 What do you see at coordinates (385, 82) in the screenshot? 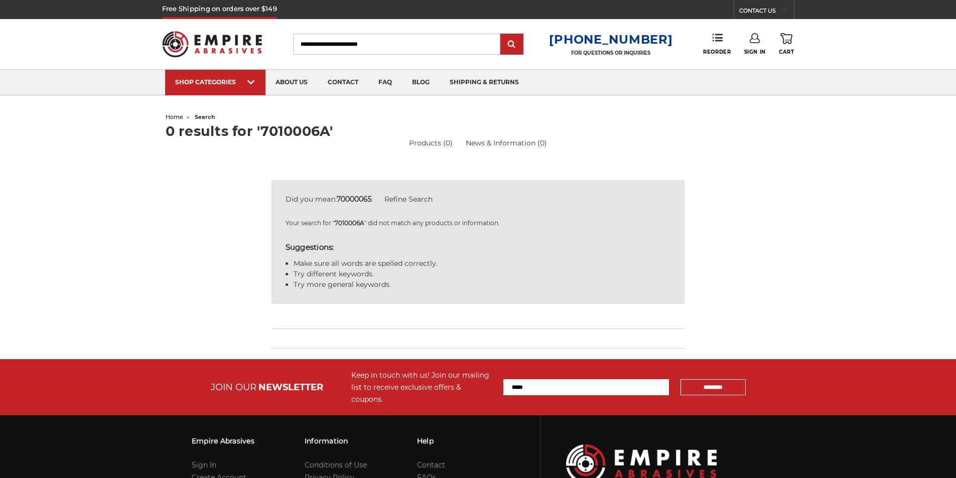
I see `a: faq` at bounding box center [385, 82].